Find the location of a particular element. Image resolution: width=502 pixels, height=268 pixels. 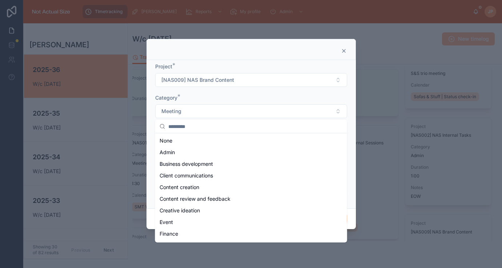

span: Content review and feedback is located at coordinates (195, 199).